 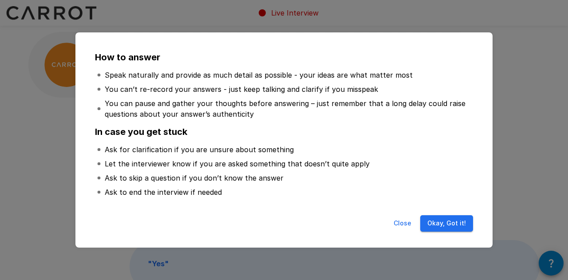 What do you see at coordinates (127, 57) in the screenshot?
I see `b: How to answer` at bounding box center [127, 57].